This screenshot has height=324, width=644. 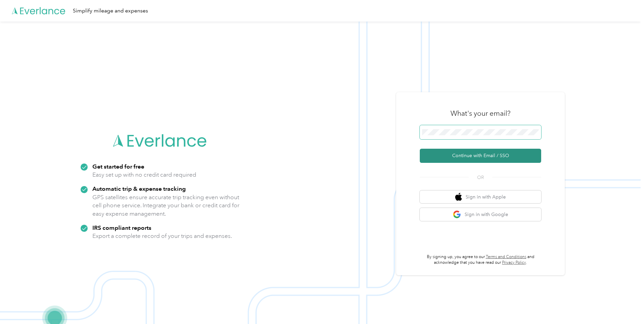 What do you see at coordinates (457, 214) in the screenshot?
I see `img: google logo` at bounding box center [457, 214].